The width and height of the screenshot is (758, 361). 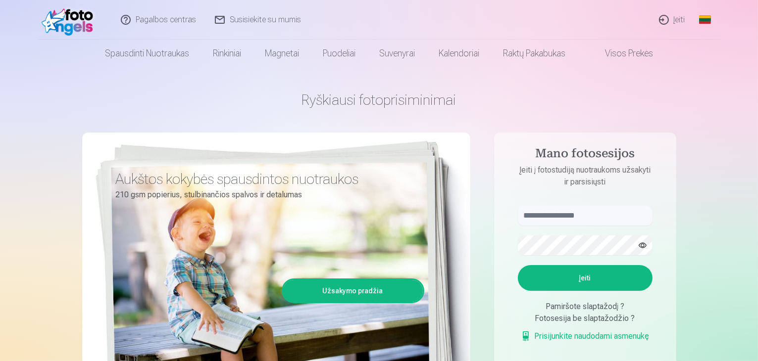 I want to click on h4: Mano fotosesijos, so click(x=585, y=155).